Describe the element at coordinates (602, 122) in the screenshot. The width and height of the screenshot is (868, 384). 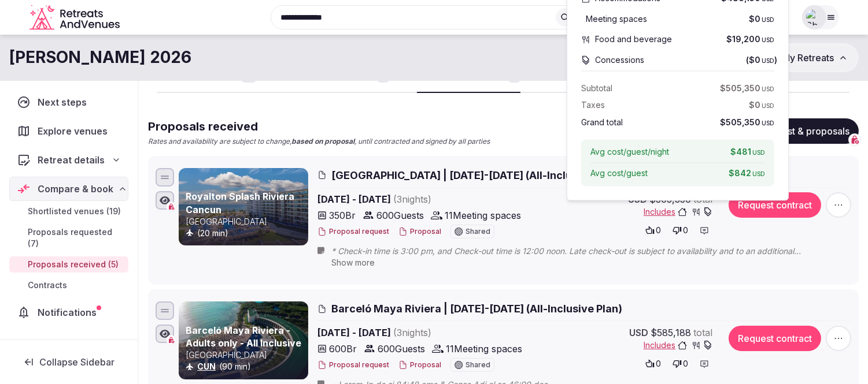
I see `span: Grand total` at that location.